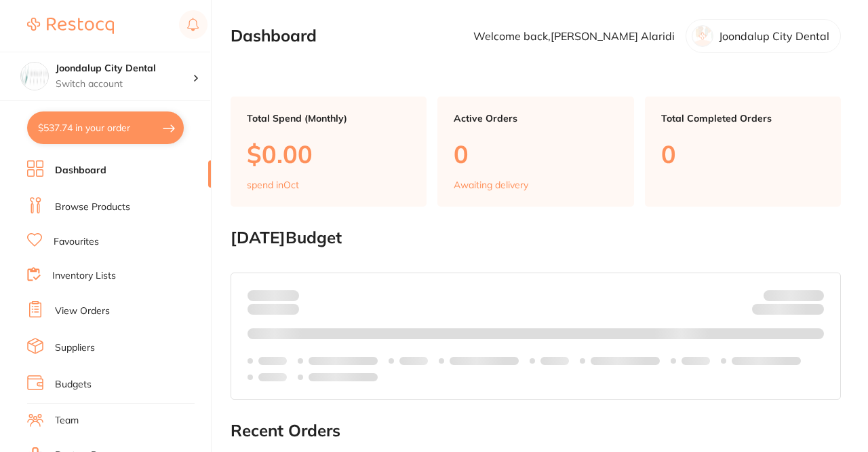  What do you see at coordinates (328, 151) in the screenshot?
I see `a: Total Spend (Monthly)$0.00spend inOct` at bounding box center [328, 151].